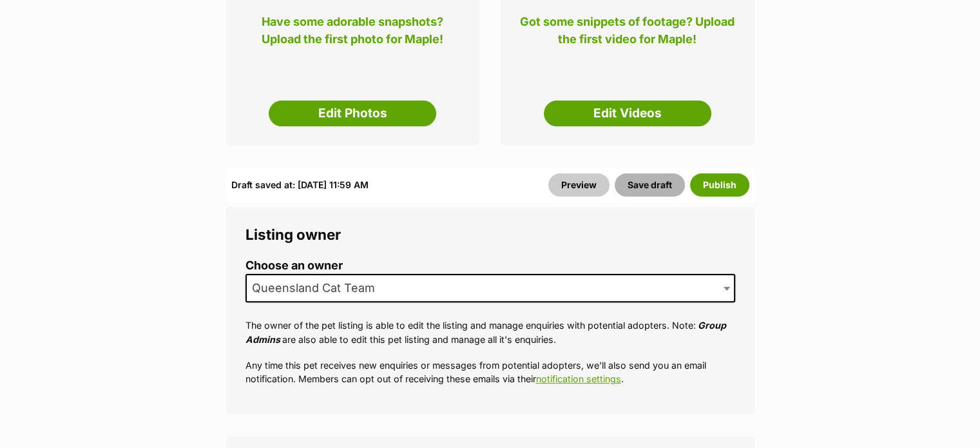 The image size is (980, 448). I want to click on p: Any time this pet receives new enquiries or messages from potential adopters, we'll also send you..., so click(490, 372).